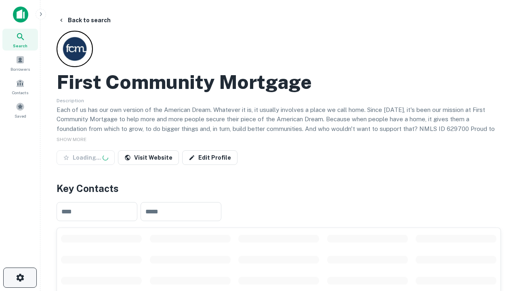  What do you see at coordinates (20, 86) in the screenshot?
I see `div: Contacts` at bounding box center [20, 86].